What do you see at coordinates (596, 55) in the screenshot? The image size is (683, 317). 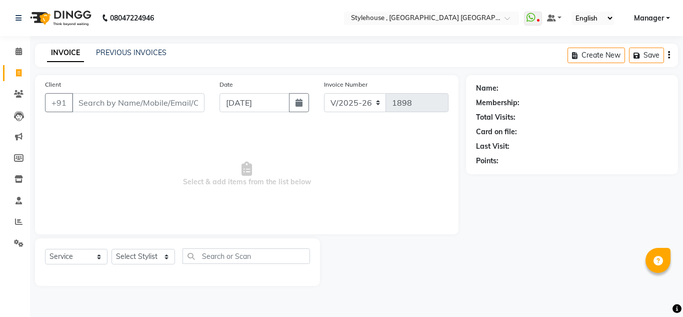 I see `button: Create New` at bounding box center [596, 55].